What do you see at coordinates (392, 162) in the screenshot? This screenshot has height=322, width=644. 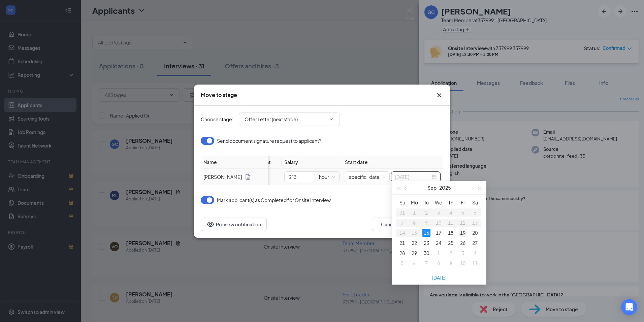 I see `th: Start date` at bounding box center [392, 162].